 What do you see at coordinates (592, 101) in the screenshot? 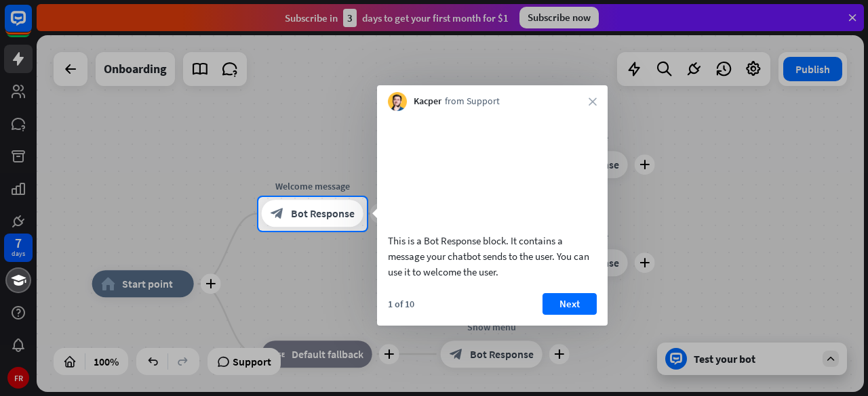
I see `i: close` at bounding box center [592, 101].